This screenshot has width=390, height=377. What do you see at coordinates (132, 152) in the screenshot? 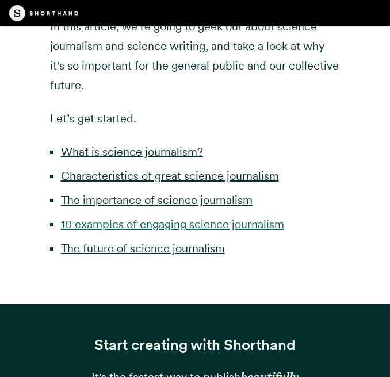
I see `a: What is science journalism?` at bounding box center [132, 152].